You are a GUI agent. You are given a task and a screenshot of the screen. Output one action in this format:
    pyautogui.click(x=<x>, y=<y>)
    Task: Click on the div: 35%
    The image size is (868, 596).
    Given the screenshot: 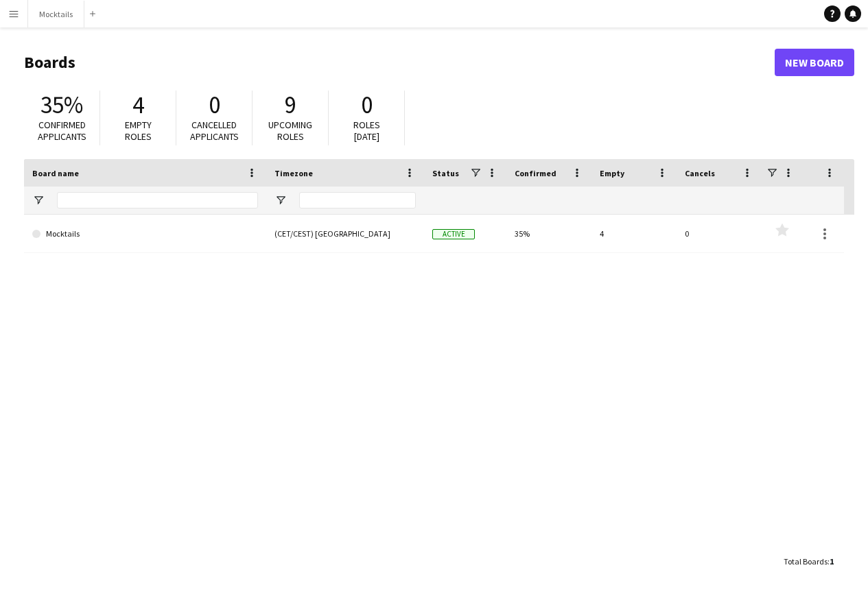 What is the action you would take?
    pyautogui.click(x=549, y=233)
    